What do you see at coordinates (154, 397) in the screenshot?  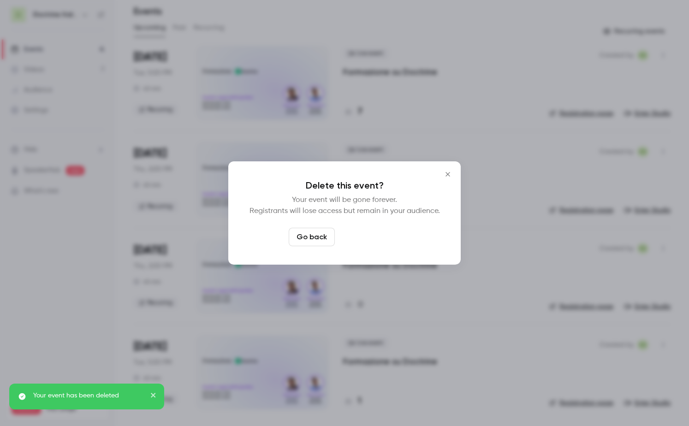 I see `button: close` at bounding box center [154, 397].